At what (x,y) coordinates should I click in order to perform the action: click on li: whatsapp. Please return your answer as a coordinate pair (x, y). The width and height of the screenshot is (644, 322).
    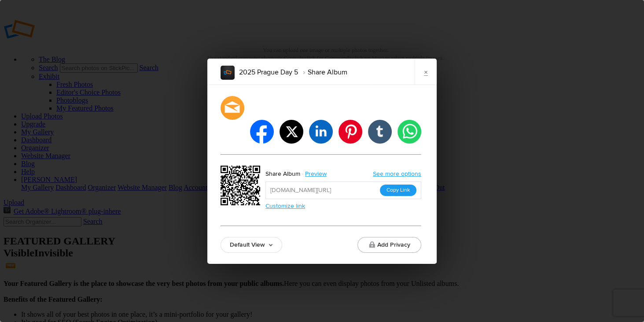
    Looking at the image, I should click on (409, 132).